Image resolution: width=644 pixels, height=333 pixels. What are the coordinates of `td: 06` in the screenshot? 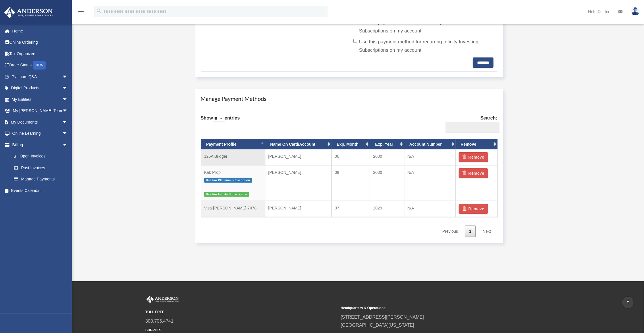 It's located at (351, 157).